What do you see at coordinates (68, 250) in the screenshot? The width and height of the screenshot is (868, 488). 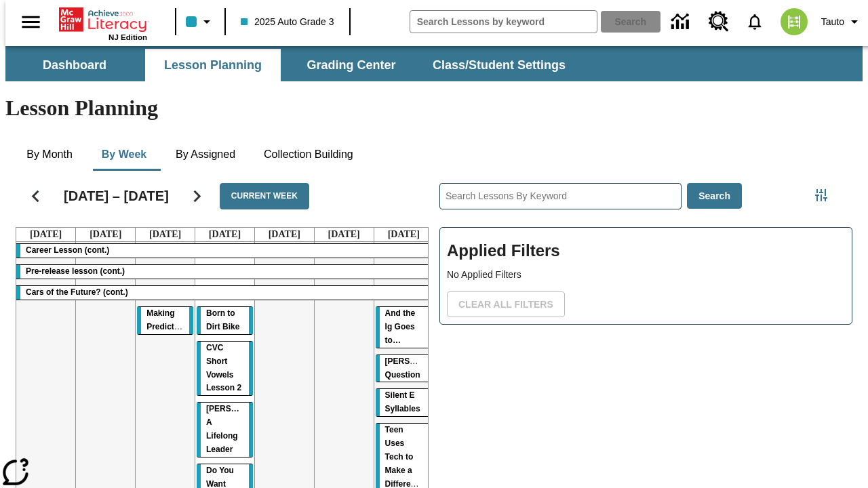 I see `span: Career Lesson (cont.)` at bounding box center [68, 250].